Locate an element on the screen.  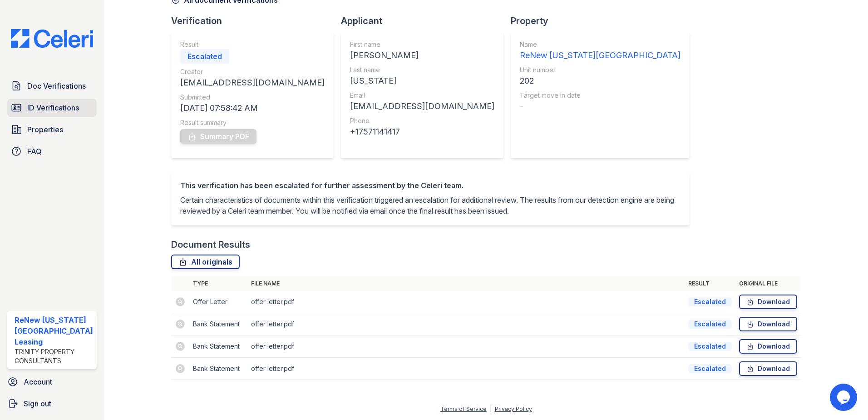
div: Submitted is located at coordinates (252, 97).